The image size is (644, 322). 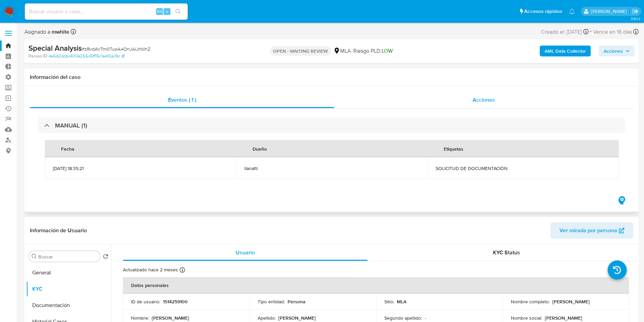 I want to click on span: Alt, so click(x=159, y=11).